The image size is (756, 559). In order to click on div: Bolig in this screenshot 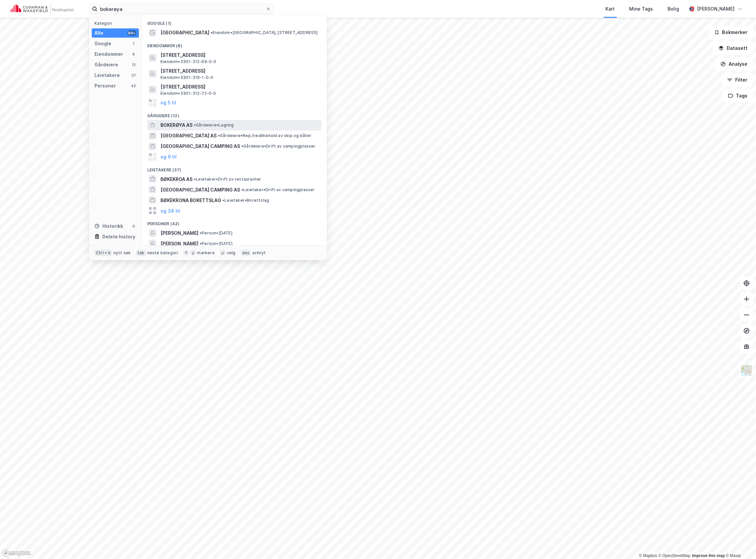, I will do `click(673, 9)`.